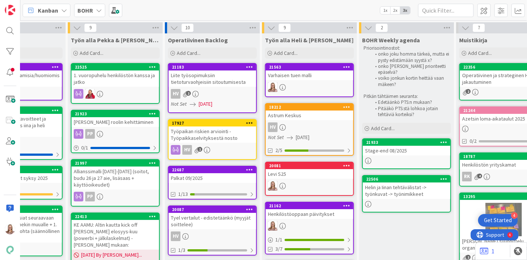  What do you see at coordinates (473, 40) in the screenshot?
I see `span: Muistikirja` at bounding box center [473, 40].